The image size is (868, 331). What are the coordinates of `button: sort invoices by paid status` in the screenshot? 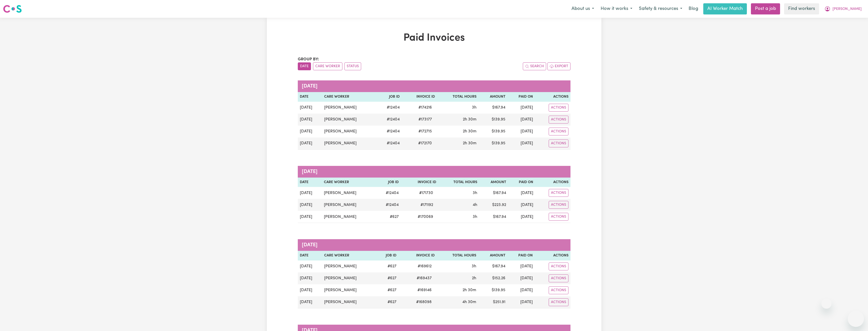 It's located at (353, 66).